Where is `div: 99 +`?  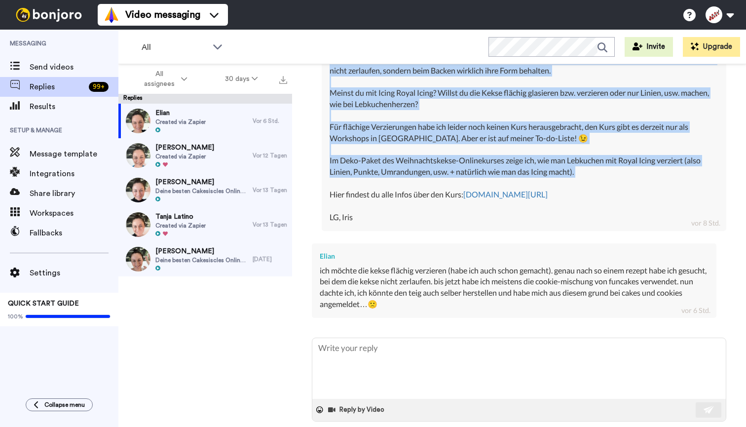
div: 99 + is located at coordinates (99, 87).